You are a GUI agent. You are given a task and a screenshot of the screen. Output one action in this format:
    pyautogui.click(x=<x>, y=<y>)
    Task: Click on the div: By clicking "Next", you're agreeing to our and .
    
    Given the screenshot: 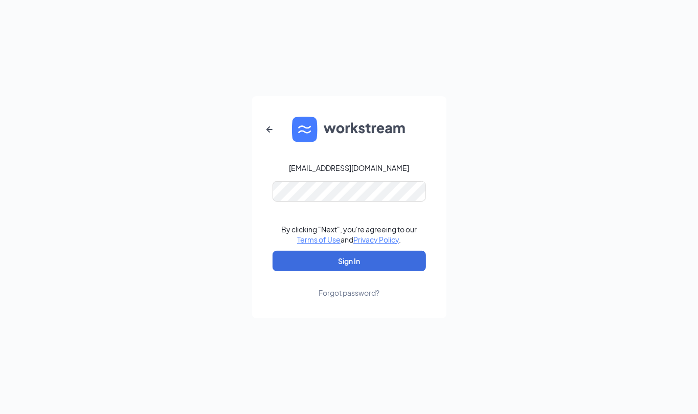 What is the action you would take?
    pyautogui.click(x=349, y=234)
    